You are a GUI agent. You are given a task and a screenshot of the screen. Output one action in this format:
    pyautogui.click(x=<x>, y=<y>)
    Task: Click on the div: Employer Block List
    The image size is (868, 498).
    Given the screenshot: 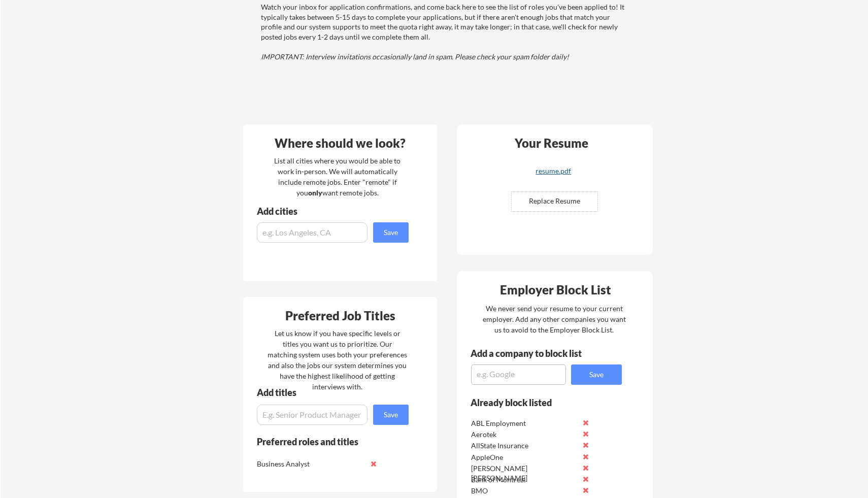 What is the action you would take?
    pyautogui.click(x=556, y=290)
    